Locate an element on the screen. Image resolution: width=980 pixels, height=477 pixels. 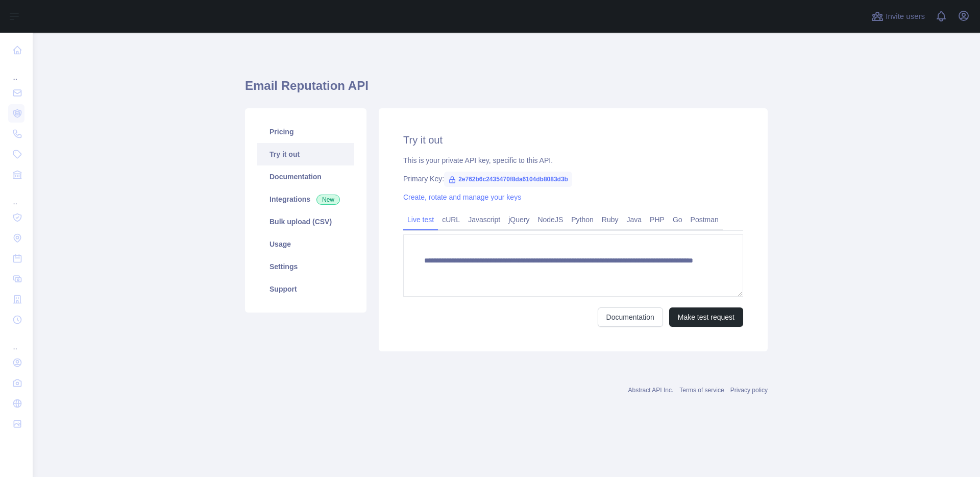
span: New is located at coordinates (329, 200).